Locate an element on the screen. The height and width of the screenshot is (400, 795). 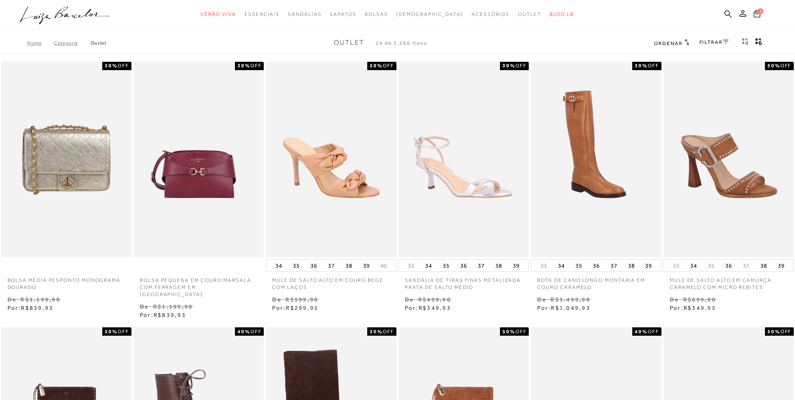
p: MULE DE SALTO ALTO EM CAMURÇA CARAMELO COM MICRO REBITES is located at coordinates (729, 281).